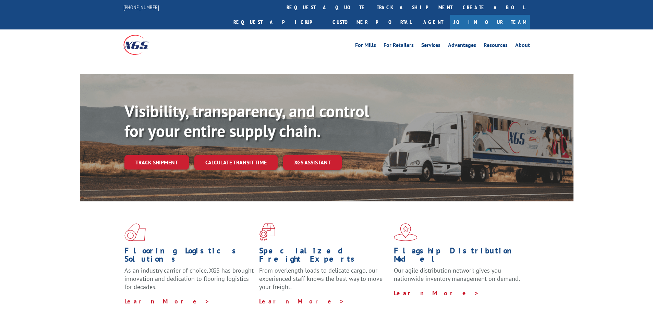  Describe the element at coordinates (236, 162) in the screenshot. I see `a: Calculate transit time` at that location.